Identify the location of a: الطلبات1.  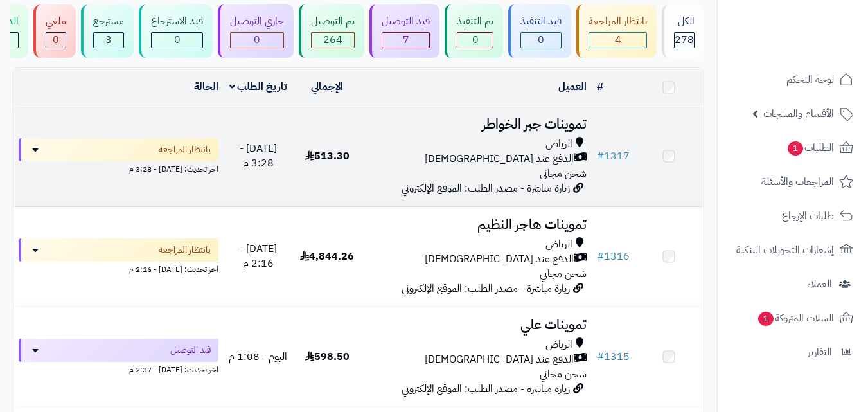
(793, 148).